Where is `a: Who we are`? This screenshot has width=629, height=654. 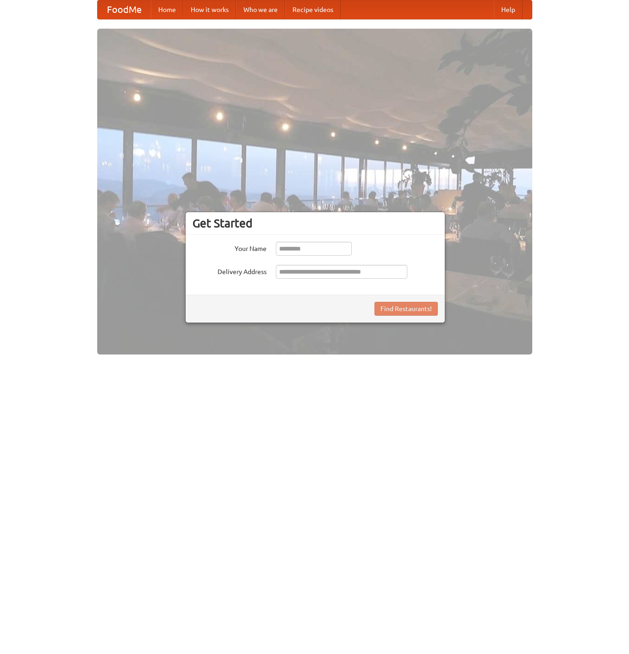
a: Who we are is located at coordinates (260, 10).